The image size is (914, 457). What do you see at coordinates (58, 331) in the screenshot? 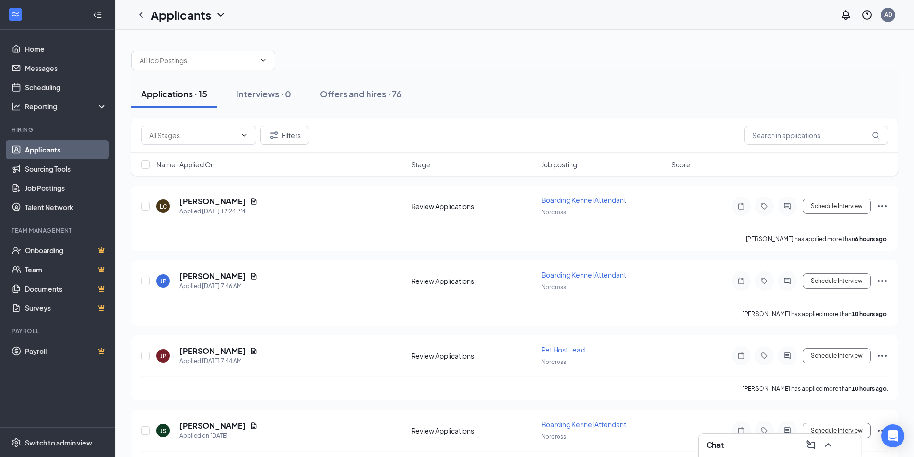
I see `div: Payroll` at bounding box center [58, 331].